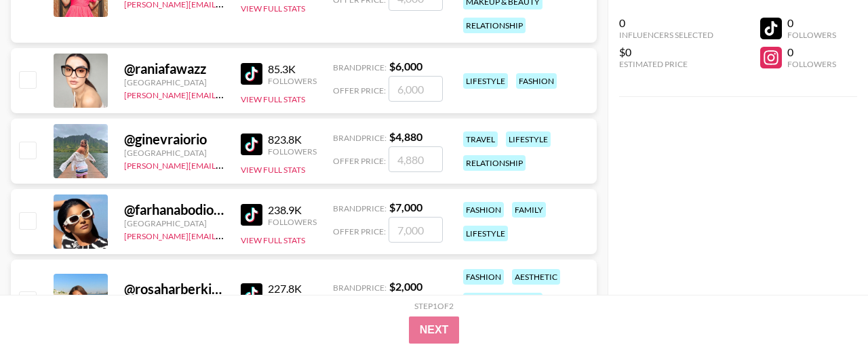  What do you see at coordinates (535, 276) in the screenshot?
I see `div: aesthetic` at bounding box center [535, 276].